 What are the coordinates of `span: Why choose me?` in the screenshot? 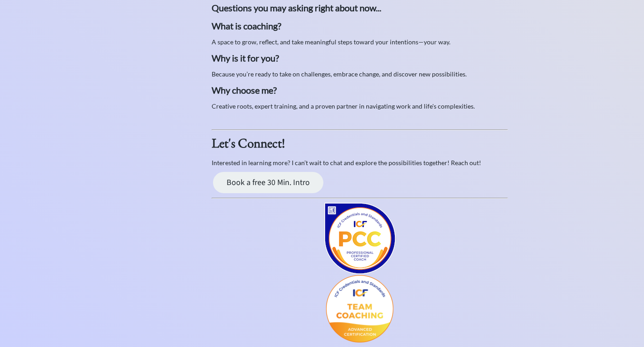 It's located at (244, 90).